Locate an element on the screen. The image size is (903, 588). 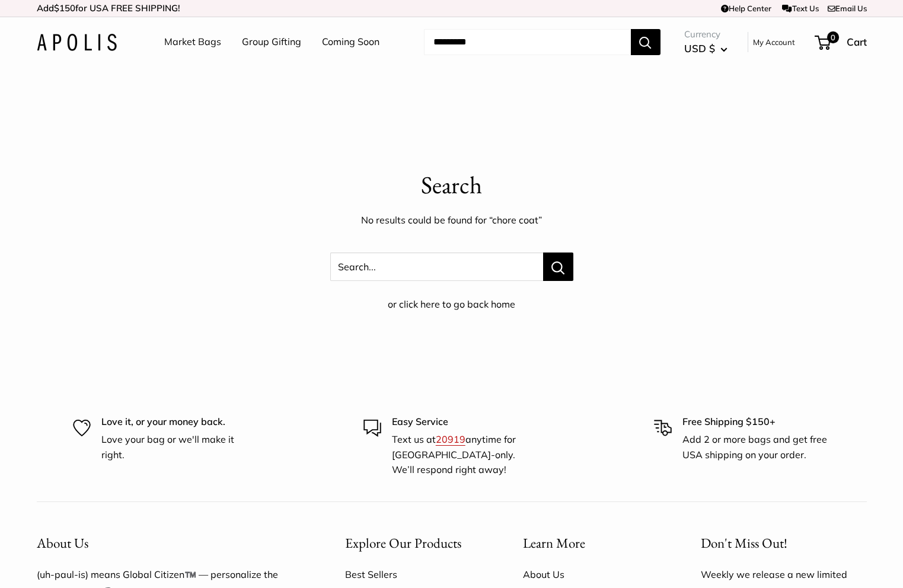
span: 0 is located at coordinates (833, 37).